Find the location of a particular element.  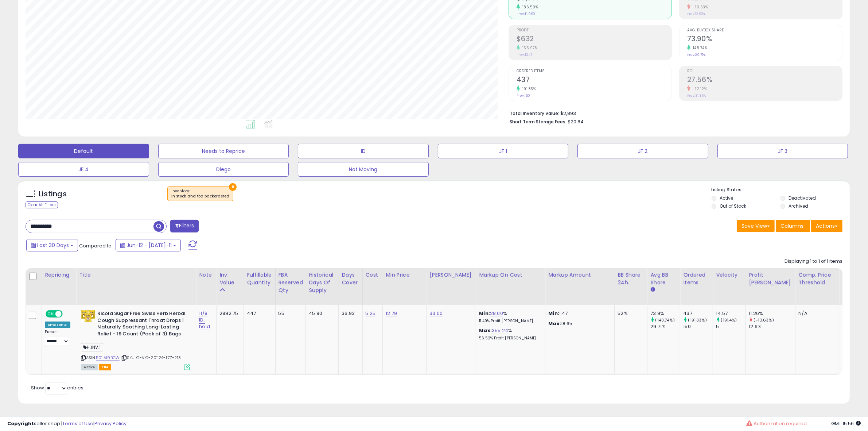

div: 11.26% is located at coordinates (772, 314).